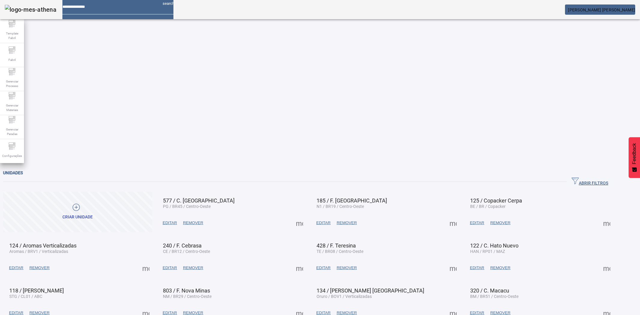  I want to click on span: TE / BR08 / Centro-Oeste, so click(340, 252).